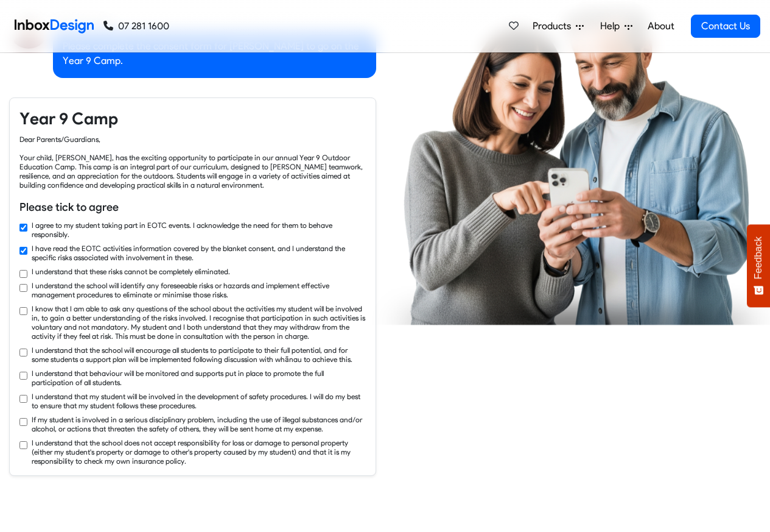  I want to click on button: Feedback - Show survey, so click(759, 265).